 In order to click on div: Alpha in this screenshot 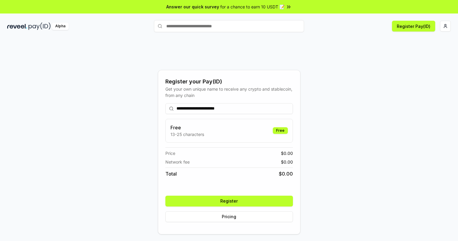, I will do `click(60, 26)`.